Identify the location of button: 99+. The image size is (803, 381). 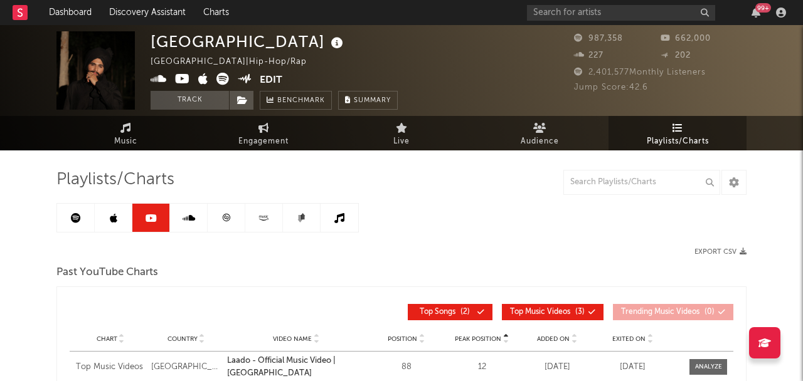
(756, 13).